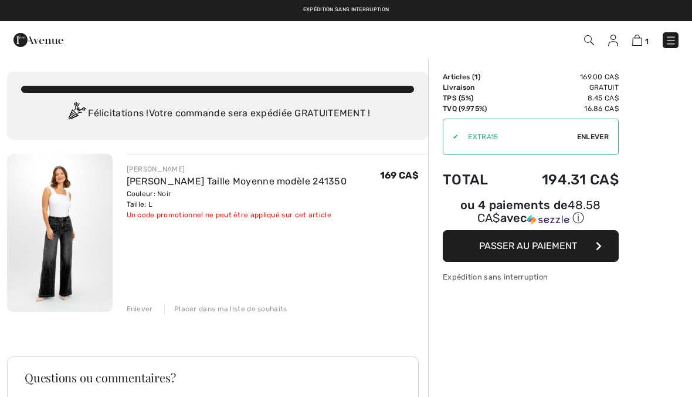 The height and width of the screenshot is (397, 692). I want to click on td: Articles ( ), so click(476, 77).